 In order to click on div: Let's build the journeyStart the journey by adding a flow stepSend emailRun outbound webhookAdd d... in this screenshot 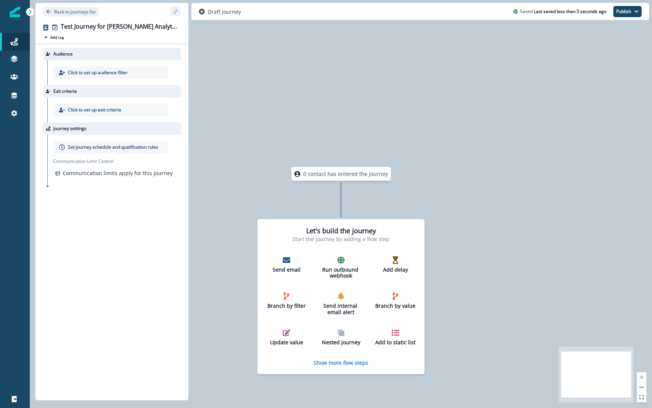, I will do `click(341, 297)`.